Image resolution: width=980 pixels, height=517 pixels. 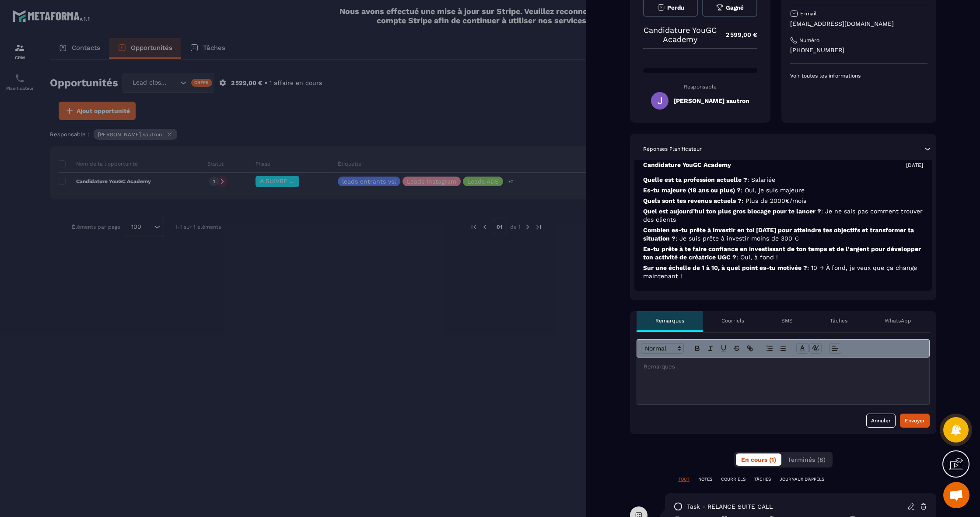 I want to click on p: E-mail, so click(x=809, y=13).